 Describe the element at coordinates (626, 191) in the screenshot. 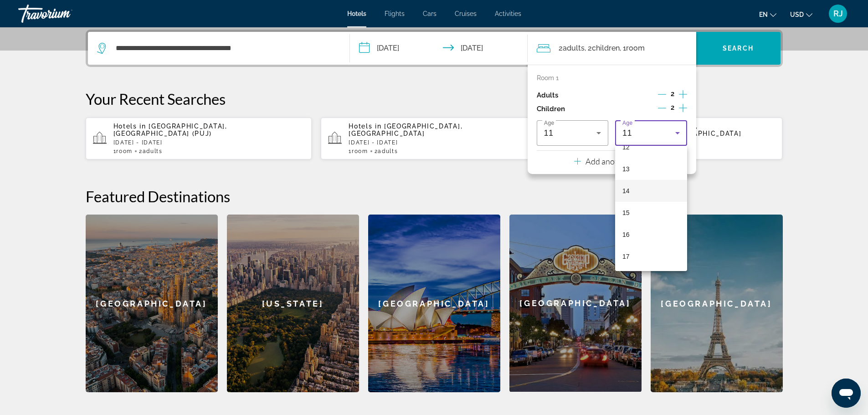

I see `span: 14` at that location.